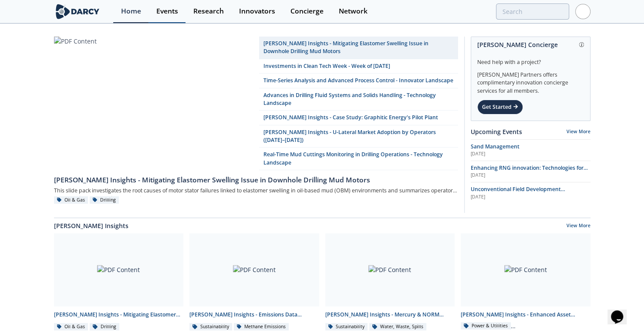 Image resolution: width=644 pixels, height=333 pixels. What do you see at coordinates (307, 11) in the screenshot?
I see `div: Concierge` at bounding box center [307, 11].